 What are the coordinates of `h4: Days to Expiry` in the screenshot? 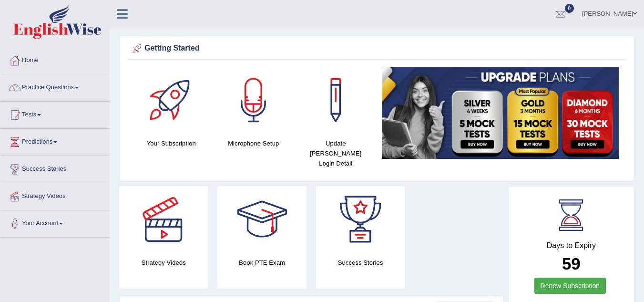 It's located at (571, 246).